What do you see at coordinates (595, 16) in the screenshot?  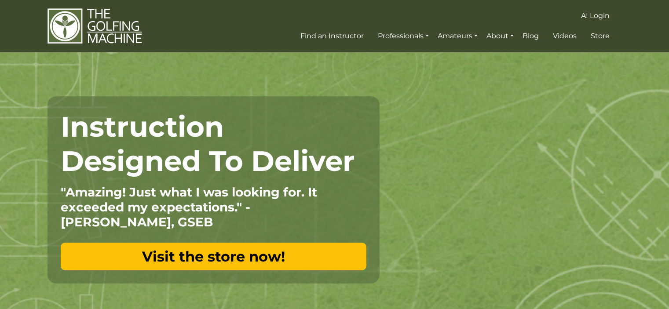 I see `a: AI Login` at bounding box center [595, 16].